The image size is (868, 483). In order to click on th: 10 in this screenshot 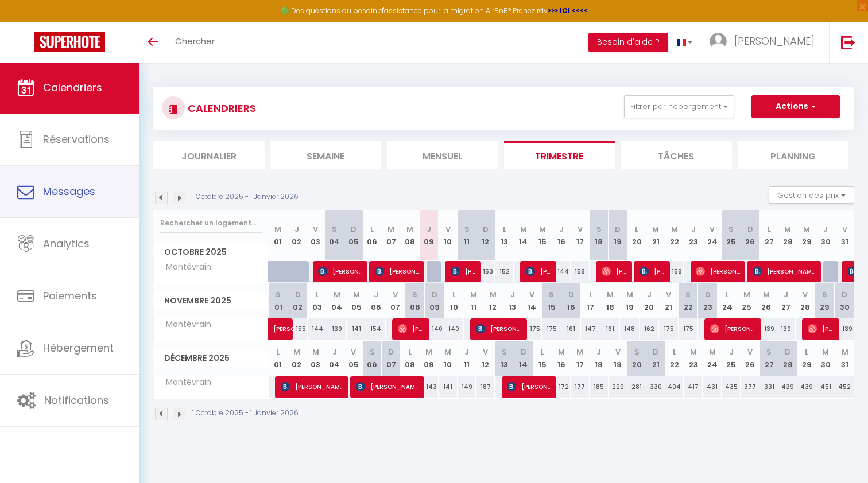, I will do `click(448, 236)`.